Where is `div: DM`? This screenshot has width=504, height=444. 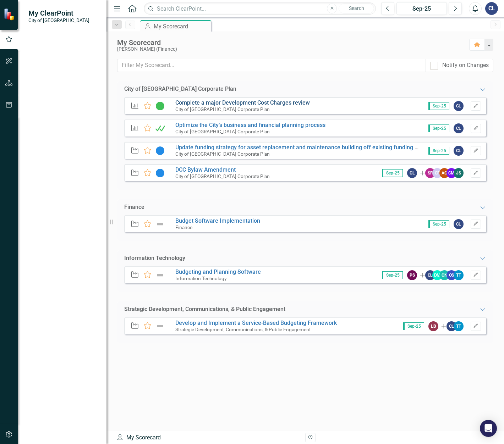
div: DM is located at coordinates (437, 275).